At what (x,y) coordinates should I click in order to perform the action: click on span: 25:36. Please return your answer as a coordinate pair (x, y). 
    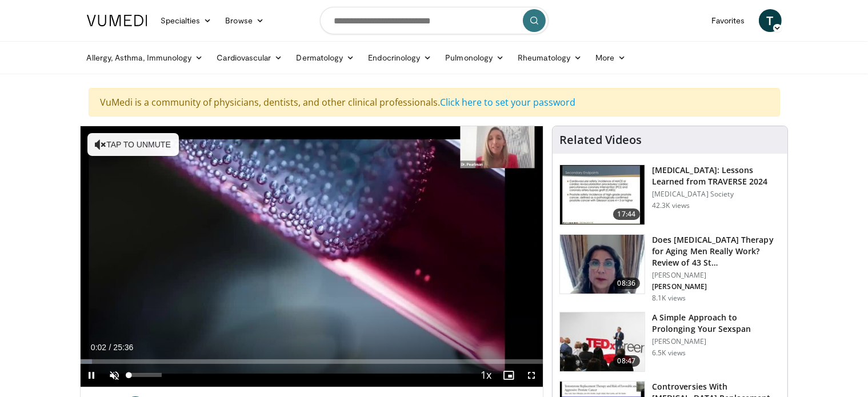
    Looking at the image, I should click on (123, 348).